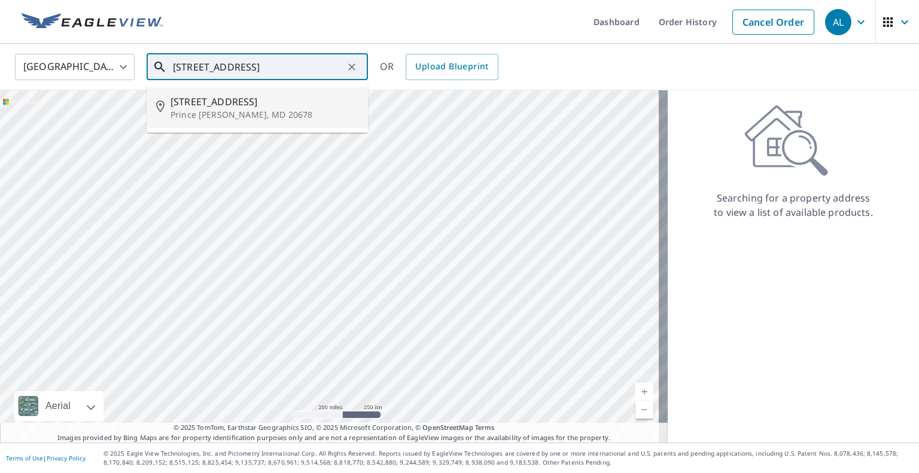 Image resolution: width=919 pixels, height=473 pixels. Describe the element at coordinates (452, 66) in the screenshot. I see `span: Upload Blueprint` at that location.